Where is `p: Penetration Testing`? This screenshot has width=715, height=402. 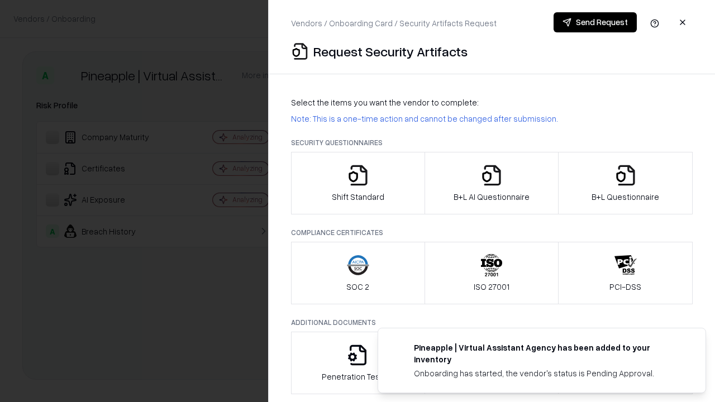 p: Penetration Testing is located at coordinates (358, 377).